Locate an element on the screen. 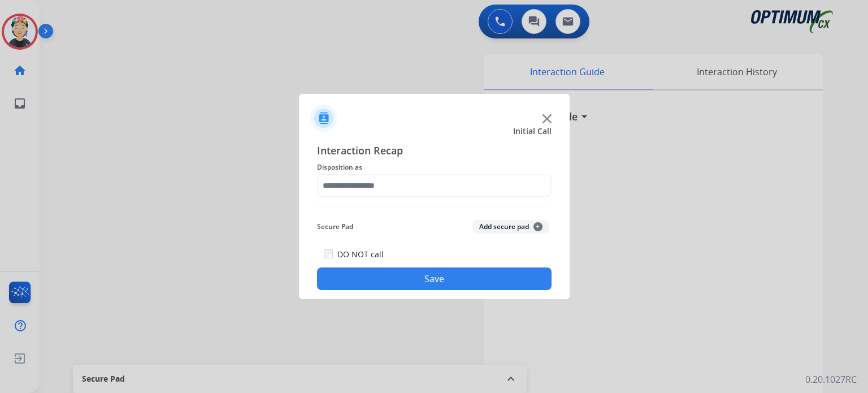  img: contactIcon is located at coordinates (324, 118).